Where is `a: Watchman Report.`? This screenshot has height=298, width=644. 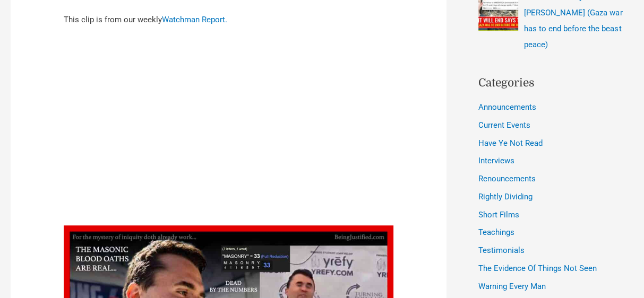 a: Watchman Report. is located at coordinates (195, 19).